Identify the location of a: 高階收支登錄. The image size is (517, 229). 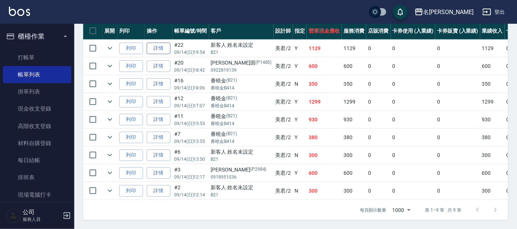
(37, 126).